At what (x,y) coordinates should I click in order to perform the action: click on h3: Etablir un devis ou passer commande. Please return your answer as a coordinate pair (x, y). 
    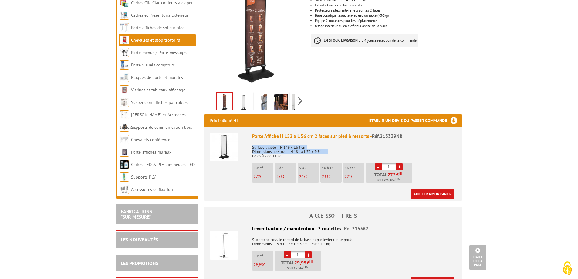
    Looking at the image, I should click on (416, 121).